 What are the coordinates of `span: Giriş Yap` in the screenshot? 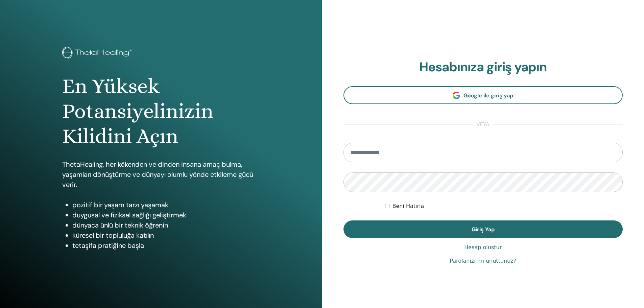 It's located at (483, 229).